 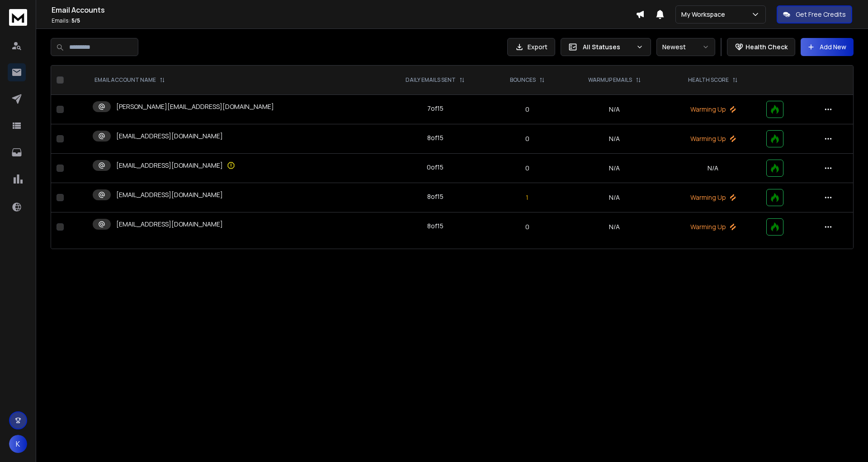 What do you see at coordinates (705, 15) in the screenshot?
I see `p: My Workspace` at bounding box center [705, 15].